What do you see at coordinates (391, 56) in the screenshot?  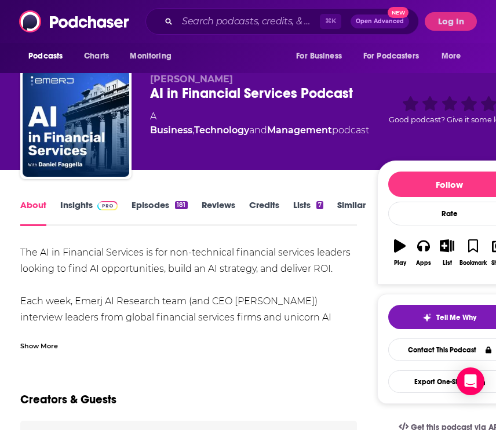 I see `span: For Podcasters` at bounding box center [391, 56].